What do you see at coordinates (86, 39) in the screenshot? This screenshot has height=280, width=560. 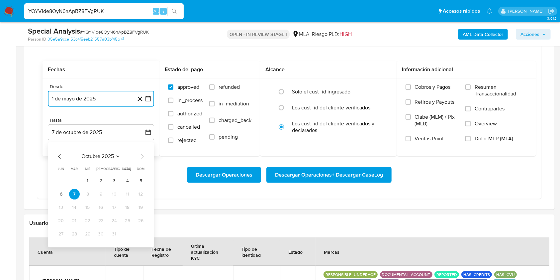 I see `a: 05e5a9cce153c4f5eeb21557a03bf45b` at bounding box center [86, 39].